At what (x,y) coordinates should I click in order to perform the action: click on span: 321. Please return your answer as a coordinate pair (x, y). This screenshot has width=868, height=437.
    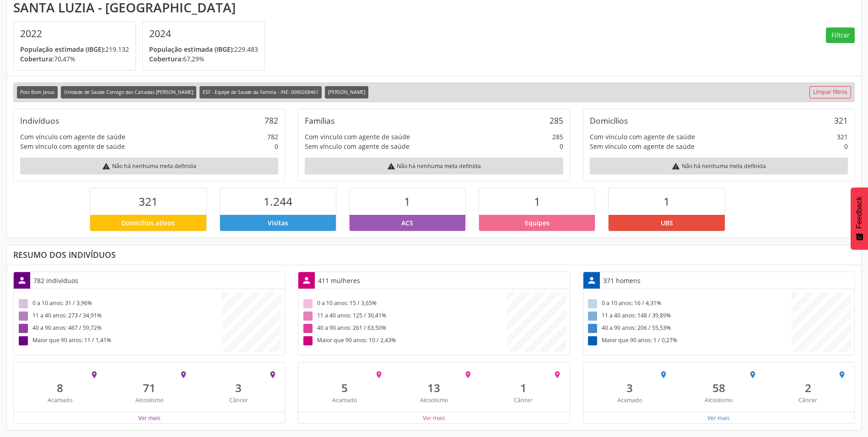
    Looking at the image, I should click on (148, 201).